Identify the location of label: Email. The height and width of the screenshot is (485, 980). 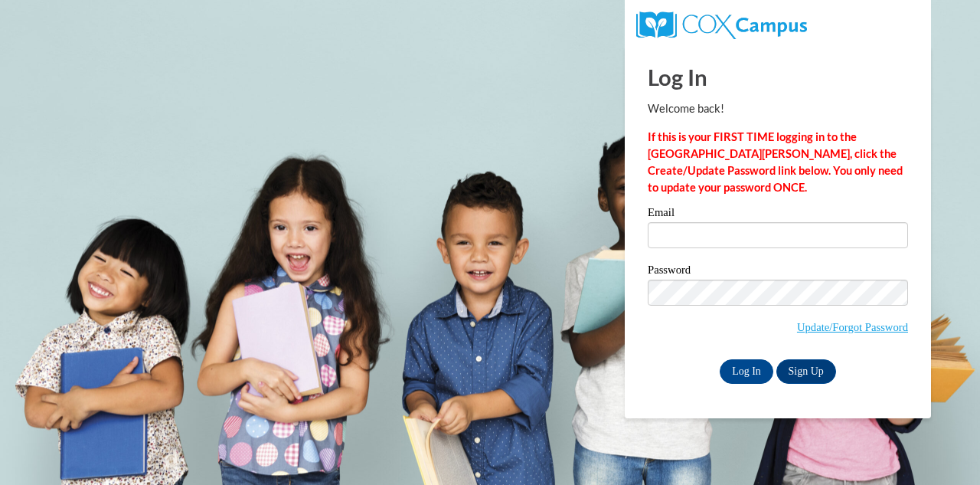
(778, 215).